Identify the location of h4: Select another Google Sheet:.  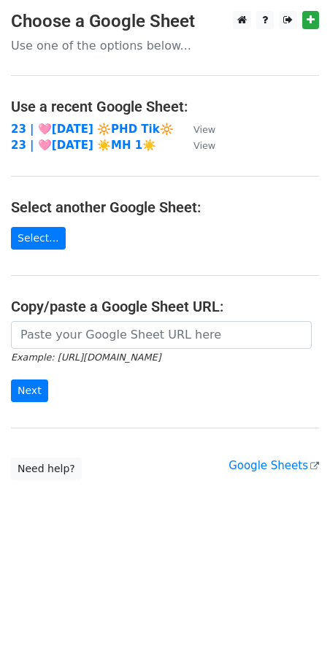
(165, 207).